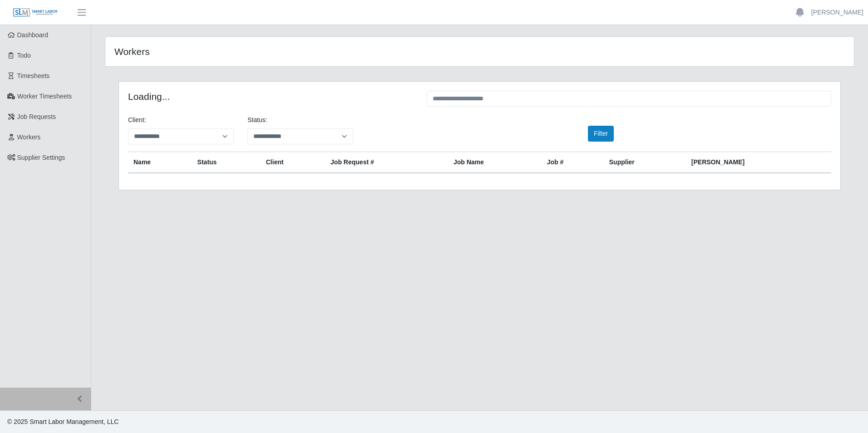 This screenshot has width=868, height=433. Describe the element at coordinates (601, 133) in the screenshot. I see `button: Filter` at that location.